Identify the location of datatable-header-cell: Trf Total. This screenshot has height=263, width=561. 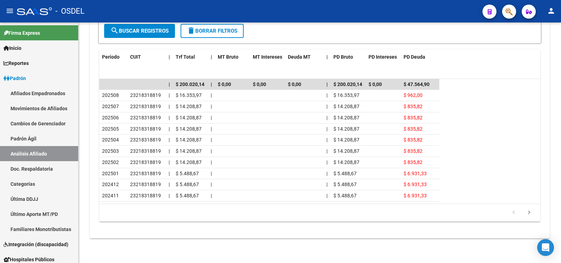
(191, 57).